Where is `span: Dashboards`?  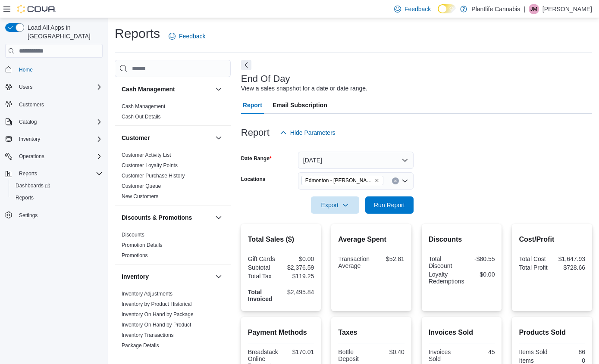
span: Dashboards is located at coordinates (33, 186).